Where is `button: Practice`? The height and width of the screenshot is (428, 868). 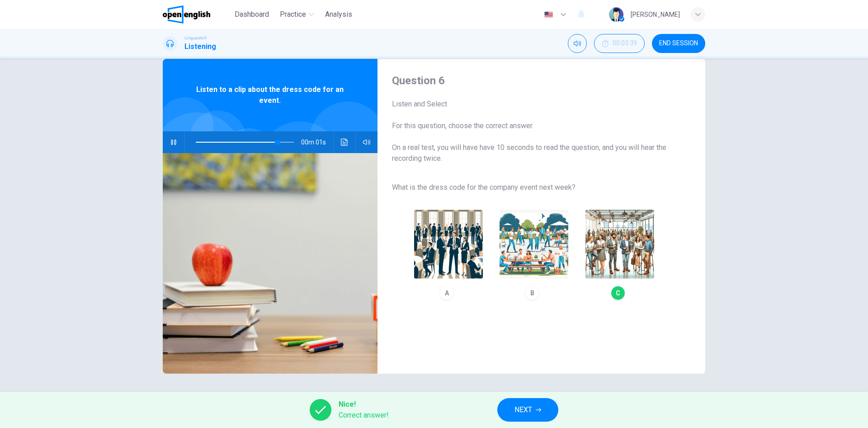 button: Practice is located at coordinates (297, 15).